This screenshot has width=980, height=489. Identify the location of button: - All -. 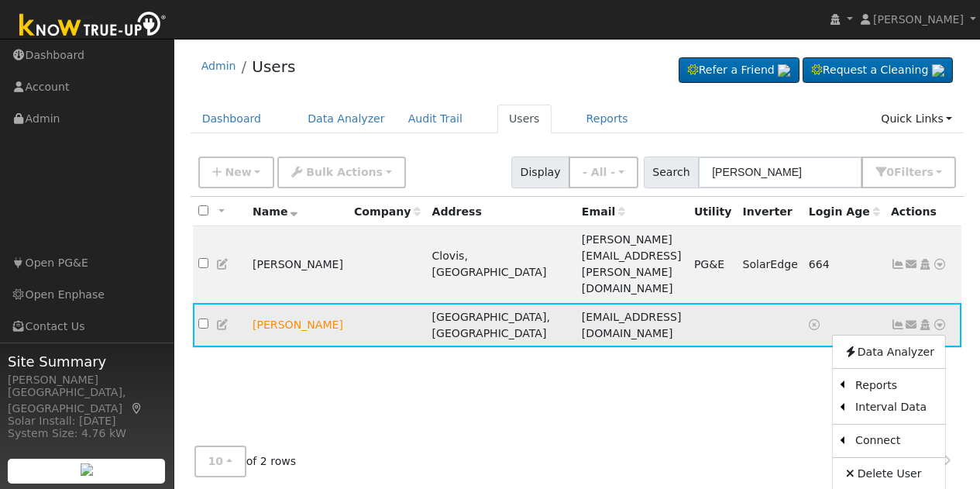
(604, 172).